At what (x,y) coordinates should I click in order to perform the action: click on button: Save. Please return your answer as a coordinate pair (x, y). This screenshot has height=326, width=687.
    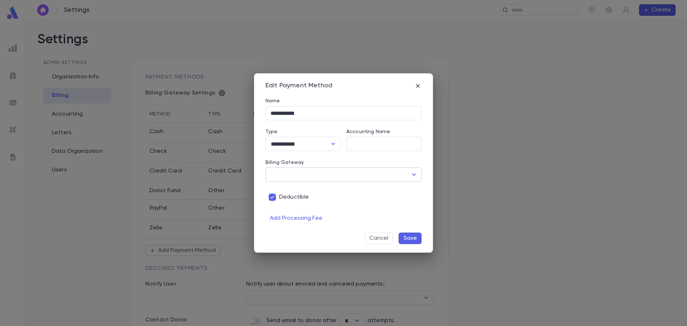
    Looking at the image, I should click on (410, 238).